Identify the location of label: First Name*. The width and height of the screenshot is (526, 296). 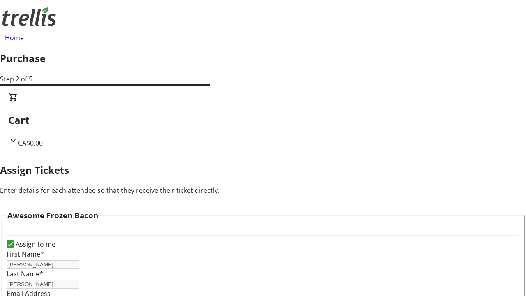
(25, 254).